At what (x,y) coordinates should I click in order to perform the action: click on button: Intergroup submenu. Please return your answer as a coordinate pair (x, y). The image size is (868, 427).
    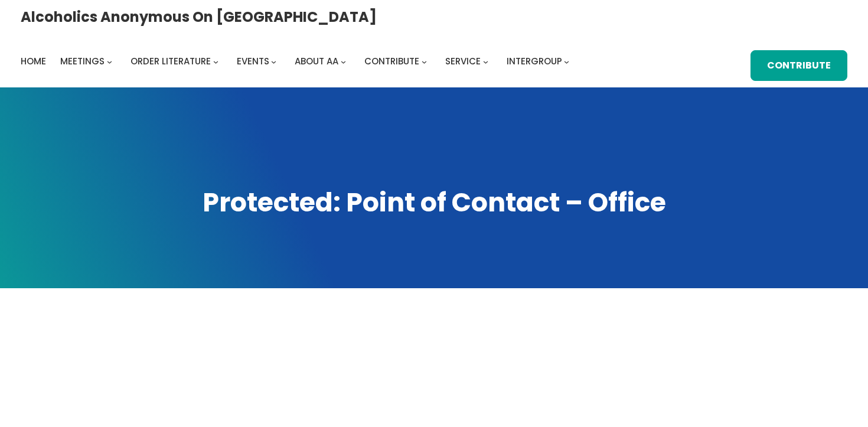
    Looking at the image, I should click on (567, 61).